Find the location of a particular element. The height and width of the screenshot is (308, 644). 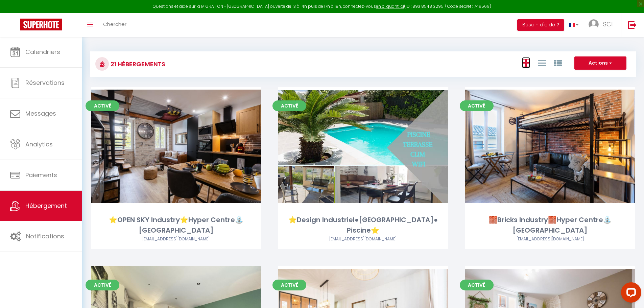

span: Analytics is located at coordinates (39, 144).